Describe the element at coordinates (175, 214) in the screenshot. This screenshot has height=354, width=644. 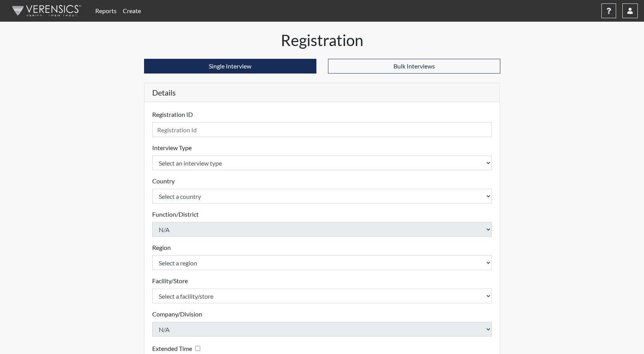
I see `label: Function/District` at that location.